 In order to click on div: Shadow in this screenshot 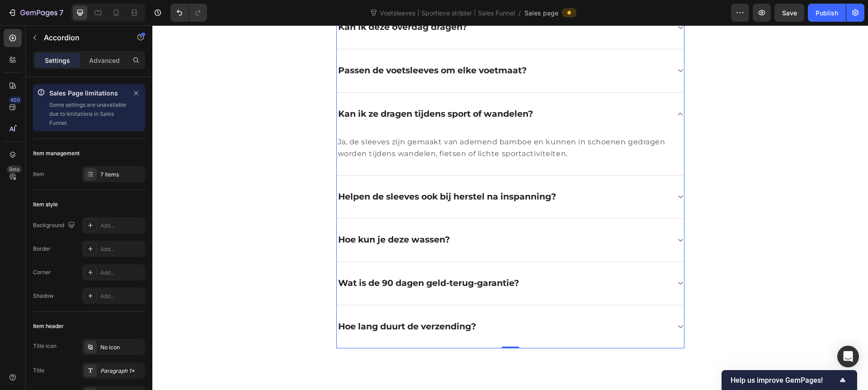, I will do `click(43, 296)`.